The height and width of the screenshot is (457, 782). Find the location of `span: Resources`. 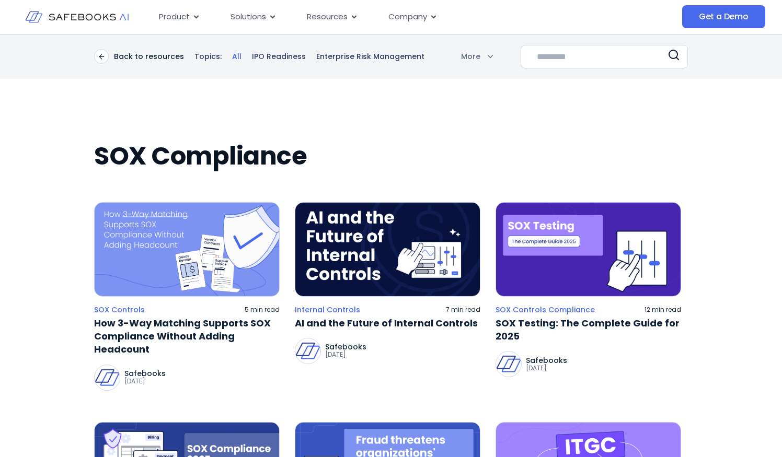

span: Resources is located at coordinates (327, 17).